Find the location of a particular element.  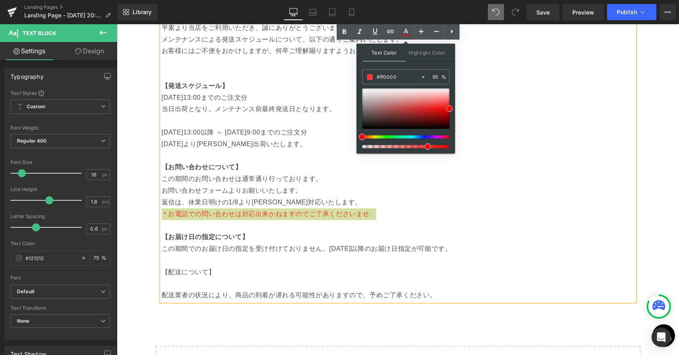

p: お問い合わせフォームよりお願いいたします。 is located at coordinates (281, 167).